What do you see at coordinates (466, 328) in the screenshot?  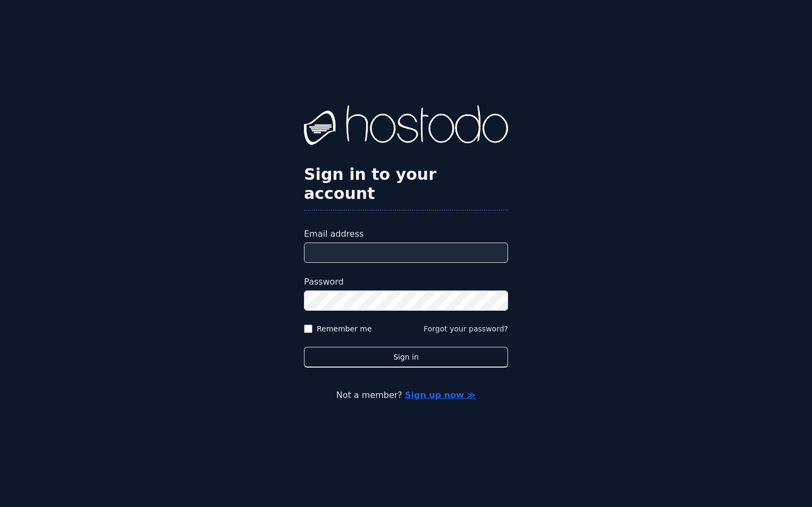 I see `button: Forgot your password?` at bounding box center [466, 328].